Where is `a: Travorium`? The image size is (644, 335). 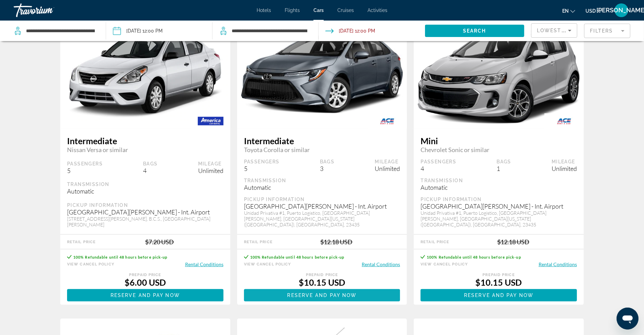 a: Travorium is located at coordinates (48, 10).